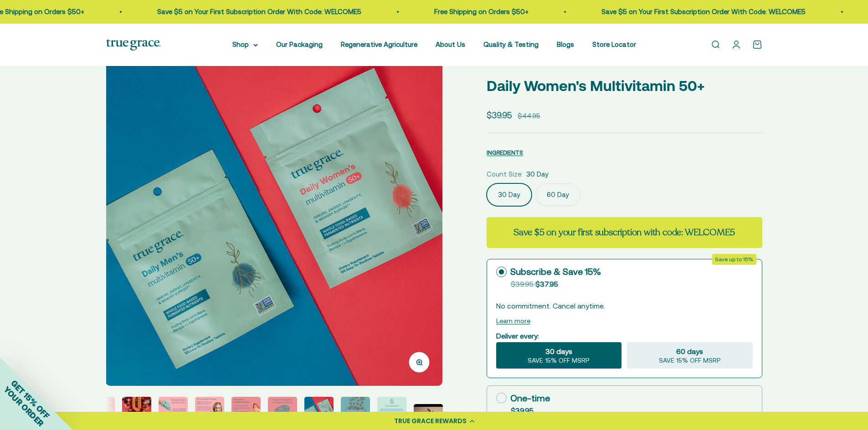 Image resolution: width=868 pixels, height=430 pixels. What do you see at coordinates (428, 416) in the screenshot?
I see `button: Go to item 12` at bounding box center [428, 416].